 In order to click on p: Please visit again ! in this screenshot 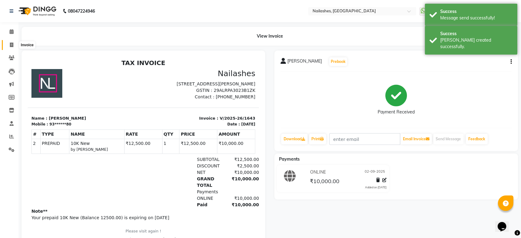, I will do `click(116, 175)`.